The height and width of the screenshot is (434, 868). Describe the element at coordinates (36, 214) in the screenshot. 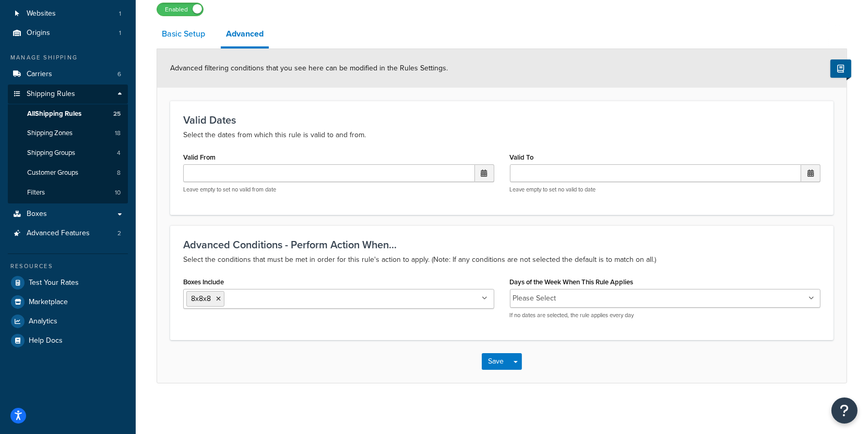

I see `span: Boxes` at that location.